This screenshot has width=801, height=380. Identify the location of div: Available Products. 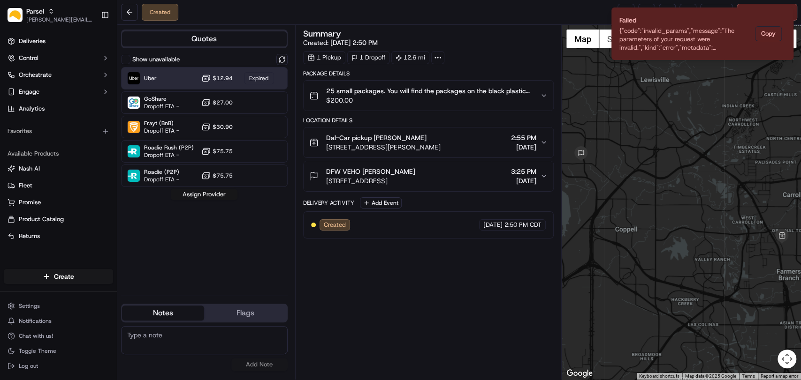
(58, 154).